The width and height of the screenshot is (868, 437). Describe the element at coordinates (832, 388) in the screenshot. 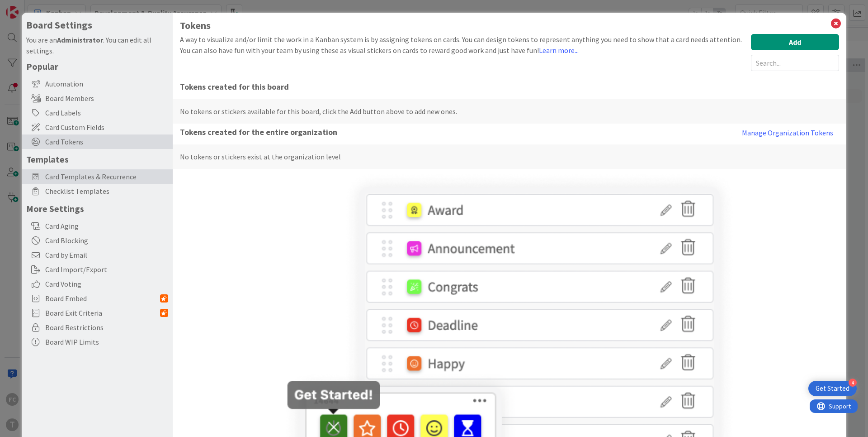

I see `div: Open Get Started checklist, remaining modules: 4` at that location.